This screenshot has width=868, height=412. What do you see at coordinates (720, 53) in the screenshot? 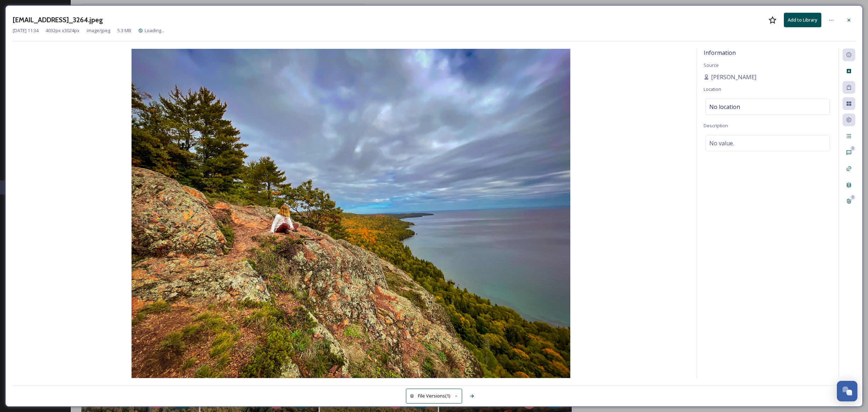
I see `span: Information` at bounding box center [720, 53].